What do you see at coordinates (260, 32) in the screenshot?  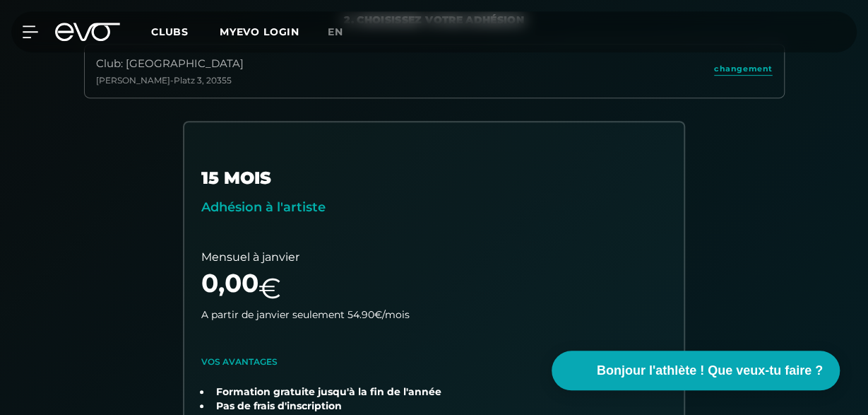 I see `a: MYEVO LOGIN` at bounding box center [260, 32].